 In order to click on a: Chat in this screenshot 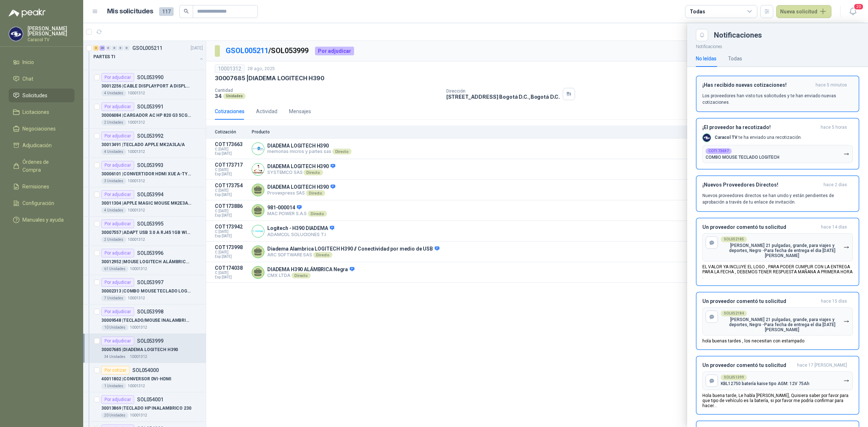, I will do `click(42, 79)`.